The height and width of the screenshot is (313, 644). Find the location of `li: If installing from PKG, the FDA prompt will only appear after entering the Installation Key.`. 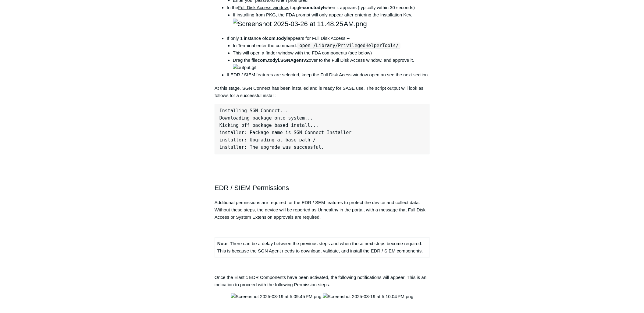

li: If installing from PKG, the FDA prompt will only appear after entering the Installation Key. is located at coordinates (331, 20).